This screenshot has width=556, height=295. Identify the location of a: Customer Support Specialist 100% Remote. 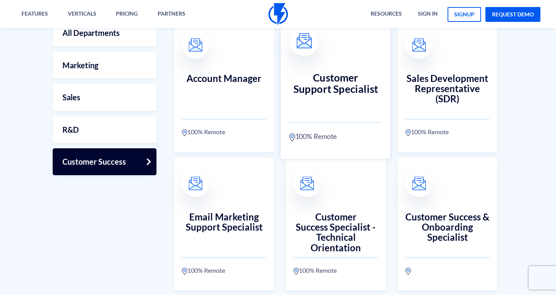
(336, 86).